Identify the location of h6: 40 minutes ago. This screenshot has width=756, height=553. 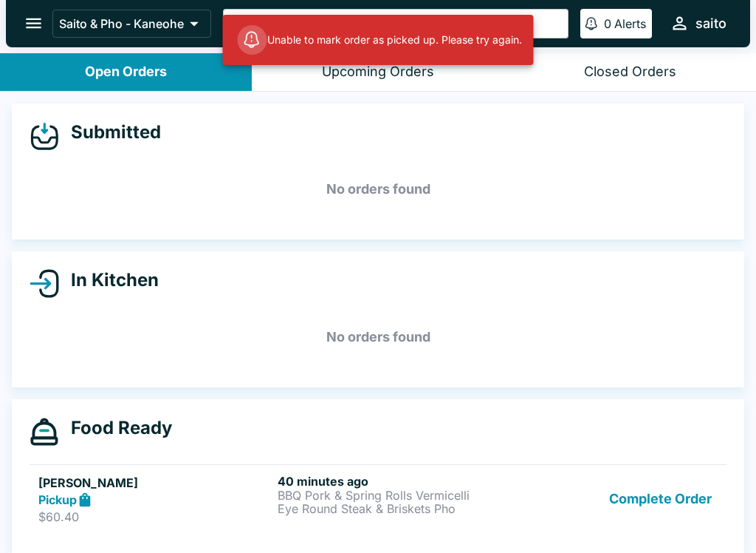
(394, 481).